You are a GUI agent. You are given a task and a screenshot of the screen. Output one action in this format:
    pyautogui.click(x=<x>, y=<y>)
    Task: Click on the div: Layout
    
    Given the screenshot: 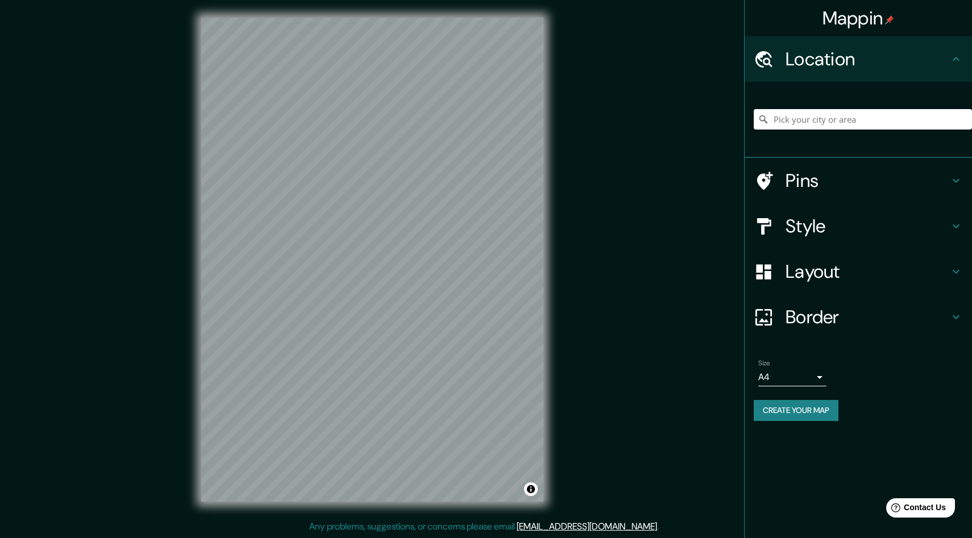 What is the action you would take?
    pyautogui.click(x=858, y=272)
    